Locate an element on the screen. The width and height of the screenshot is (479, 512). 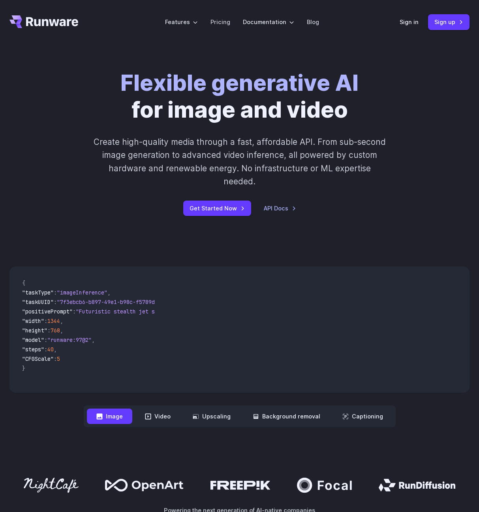
span: "taskUUID" is located at coordinates (38, 302).